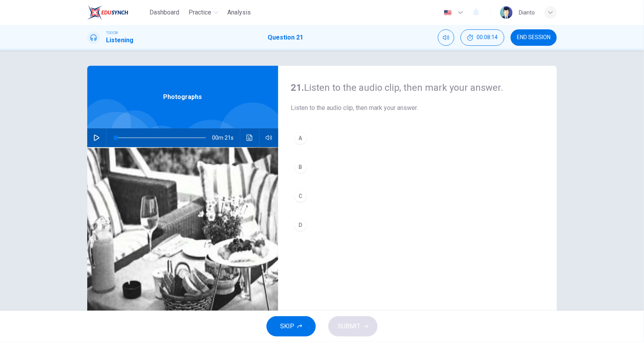 Image resolution: width=644 pixels, height=342 pixels. Describe the element at coordinates (301, 196) in the screenshot. I see `div: C` at that location.